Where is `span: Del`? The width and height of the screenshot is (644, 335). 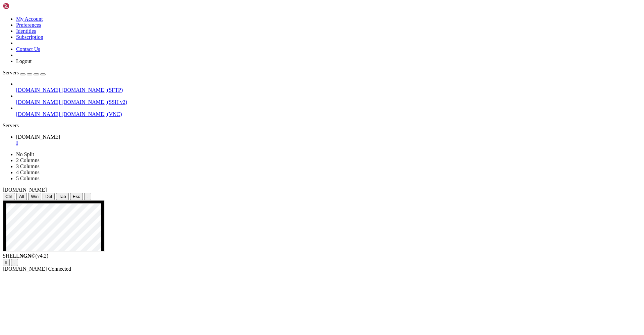
span: Del is located at coordinates (49, 196).